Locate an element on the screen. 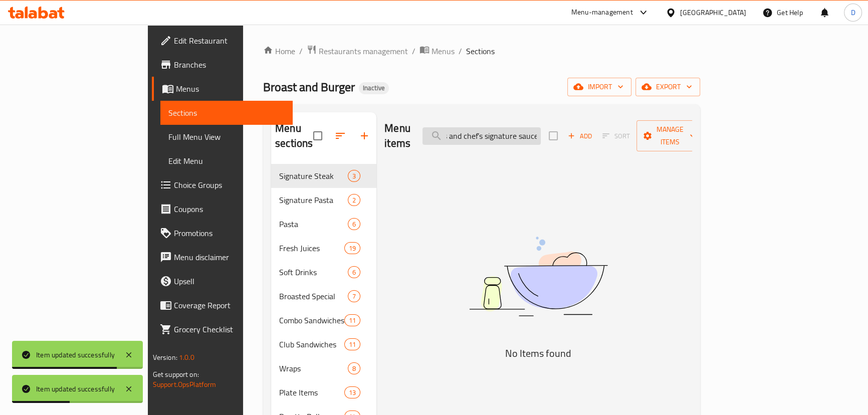 Image resolution: width=868 pixels, height=415 pixels. div: Plate Items13 is located at coordinates (324, 392).